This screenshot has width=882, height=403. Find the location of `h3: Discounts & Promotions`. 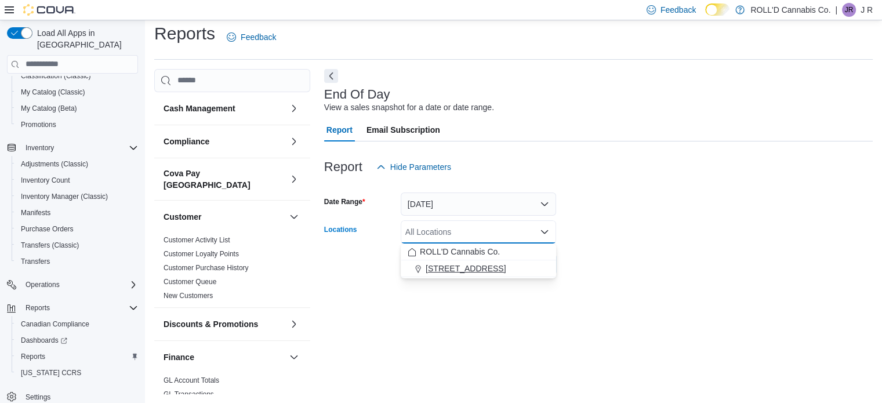

h3: Discounts & Promotions is located at coordinates (210, 324).